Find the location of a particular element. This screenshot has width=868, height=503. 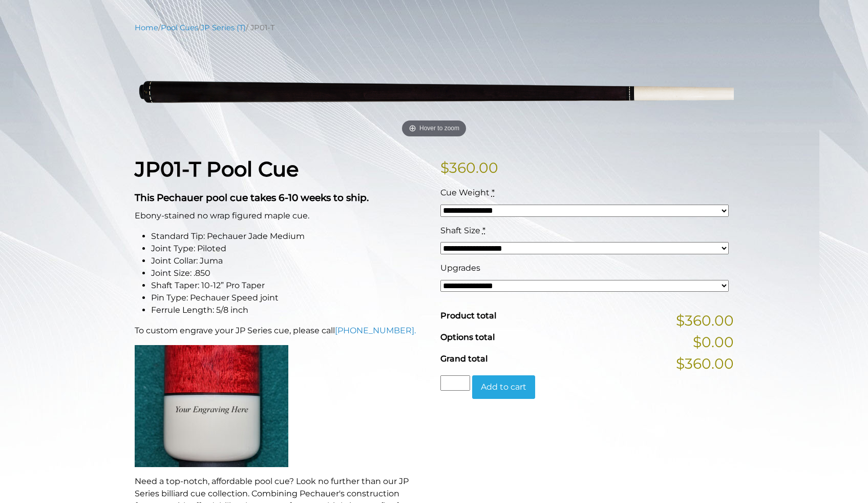

a: Pool Cues is located at coordinates (180, 28).